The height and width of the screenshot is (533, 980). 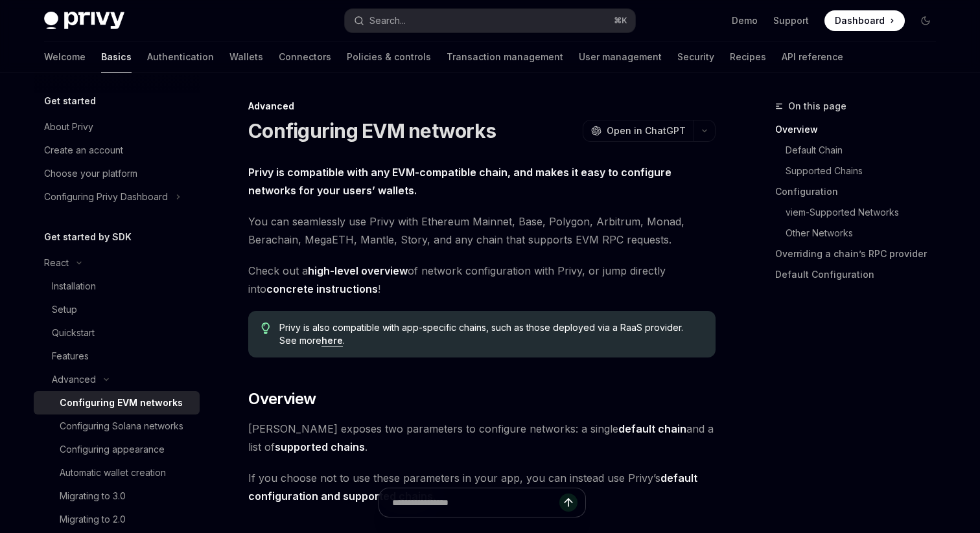 I want to click on a: Installation, so click(x=117, y=286).